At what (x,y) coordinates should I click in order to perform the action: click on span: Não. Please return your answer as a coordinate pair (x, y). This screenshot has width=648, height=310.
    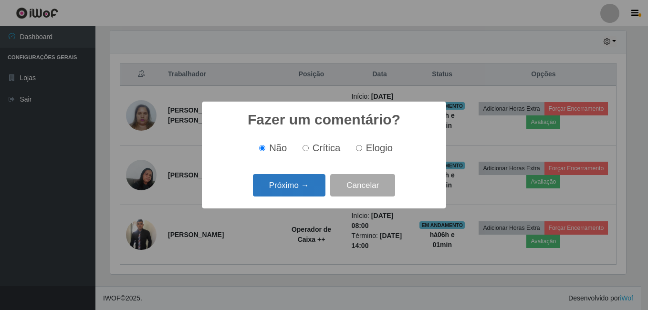
    Looking at the image, I should click on (278, 148).